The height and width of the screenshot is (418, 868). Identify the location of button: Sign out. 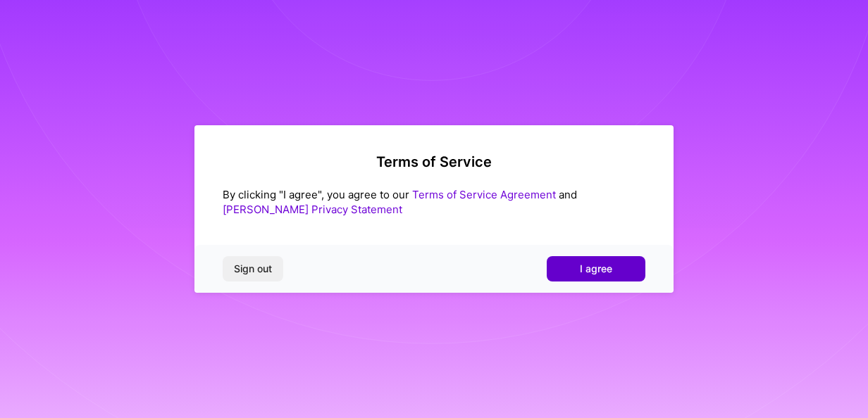
(253, 269).